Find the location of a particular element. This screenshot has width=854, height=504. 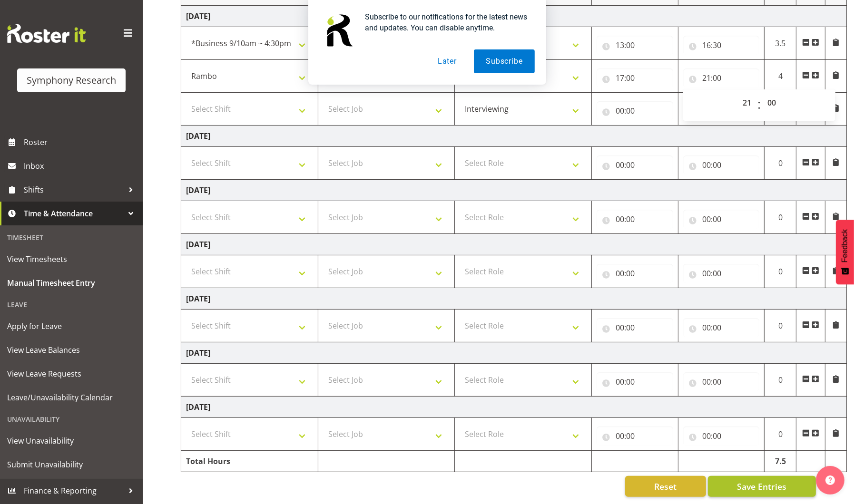

span: View Leave Balances is located at coordinates (72, 350).